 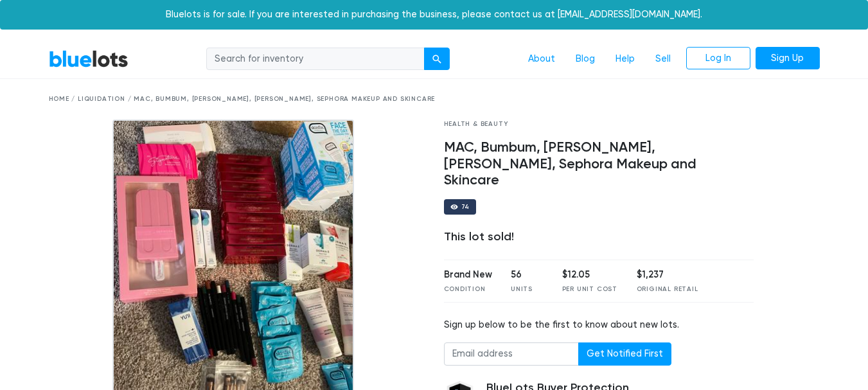 I want to click on input: Email address, so click(x=511, y=354).